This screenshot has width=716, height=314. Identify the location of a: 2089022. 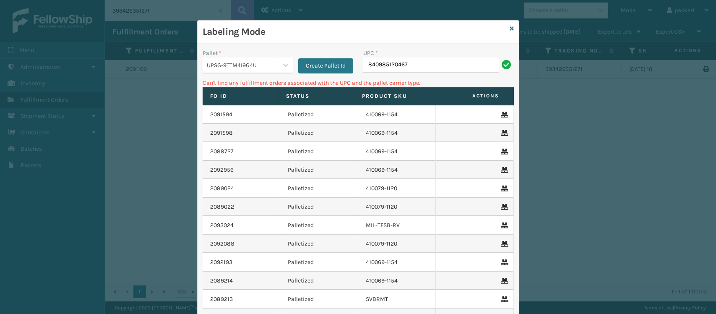
(222, 207).